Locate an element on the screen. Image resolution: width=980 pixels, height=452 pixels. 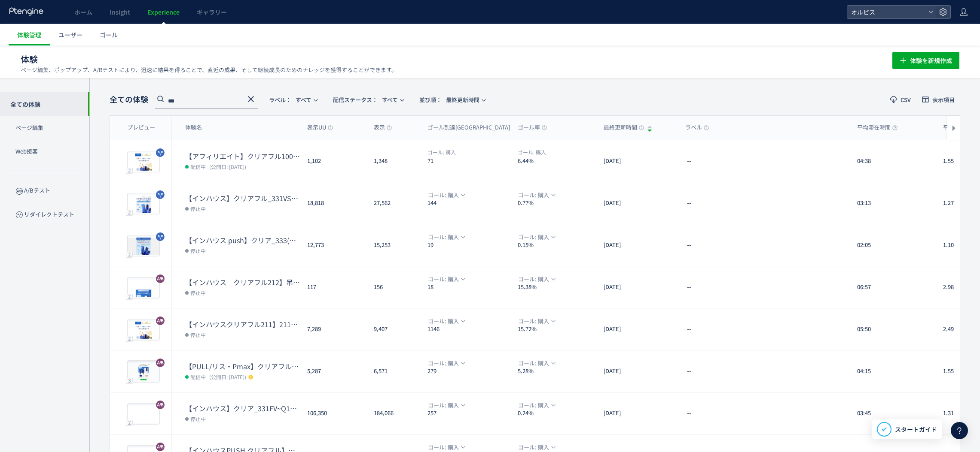
span: Insight is located at coordinates (120, 12).